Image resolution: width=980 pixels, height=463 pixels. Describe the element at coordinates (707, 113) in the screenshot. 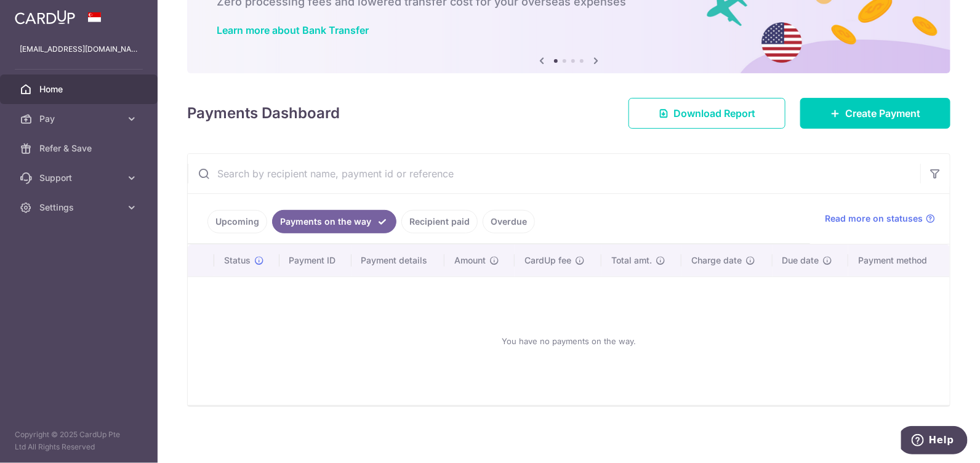

I see `a: Download Report` at that location.